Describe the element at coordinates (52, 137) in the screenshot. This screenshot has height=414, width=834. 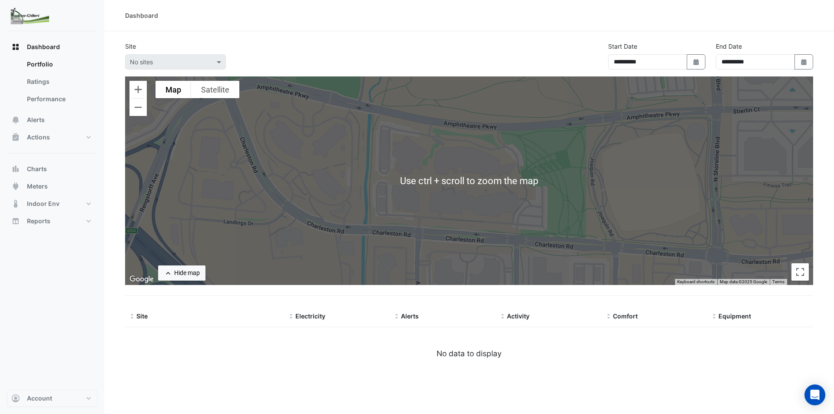
I see `button: Actions` at that location.